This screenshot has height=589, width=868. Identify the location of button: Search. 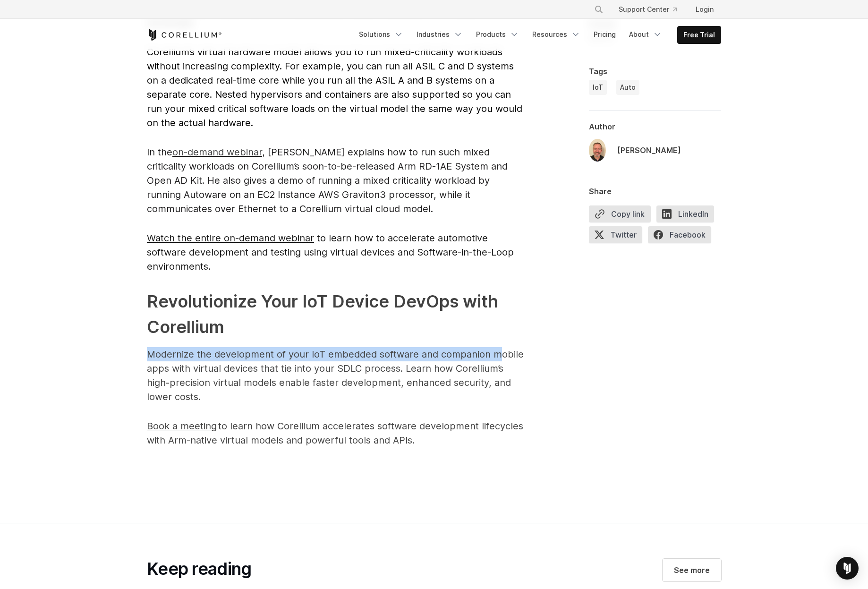
(599, 10).